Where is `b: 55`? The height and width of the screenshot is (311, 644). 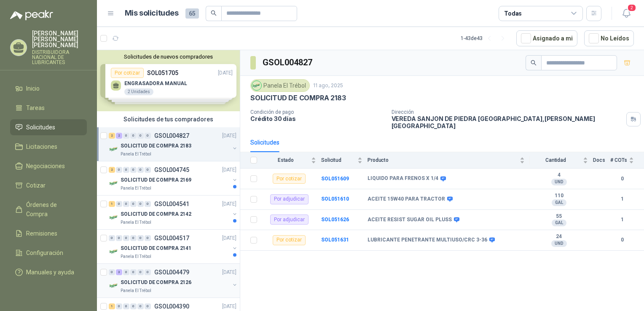
b: 55 is located at coordinates (559, 216).